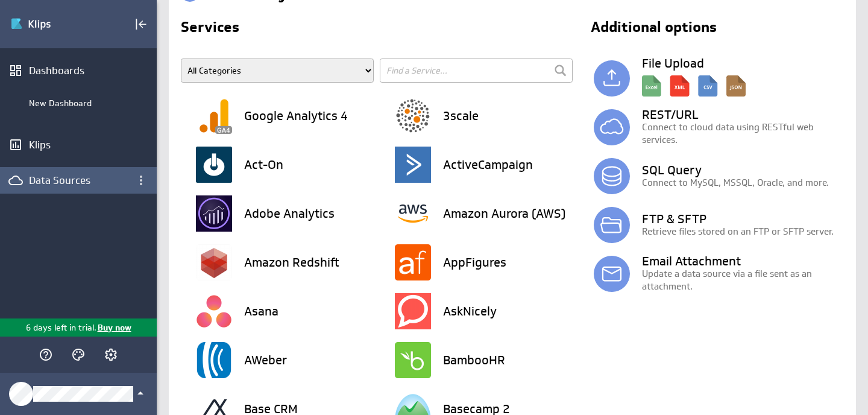  What do you see at coordinates (78, 144) in the screenshot?
I see `div: Klips` at bounding box center [78, 144].